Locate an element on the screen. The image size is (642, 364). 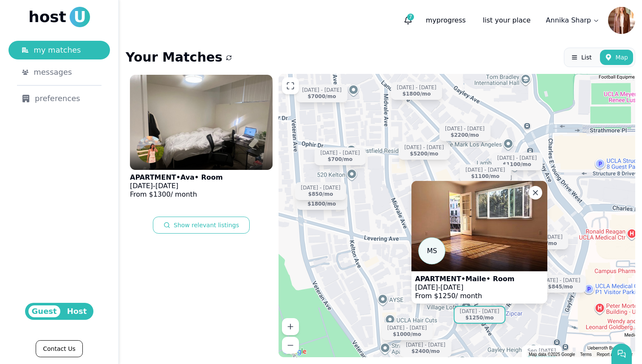
div: $845 /mo is located at coordinates (560, 286).